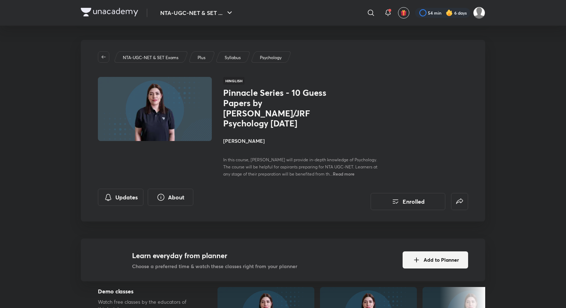 This screenshot has height=308, width=566. Describe the element at coordinates (403, 13) in the screenshot. I see `img: avatar` at that location.